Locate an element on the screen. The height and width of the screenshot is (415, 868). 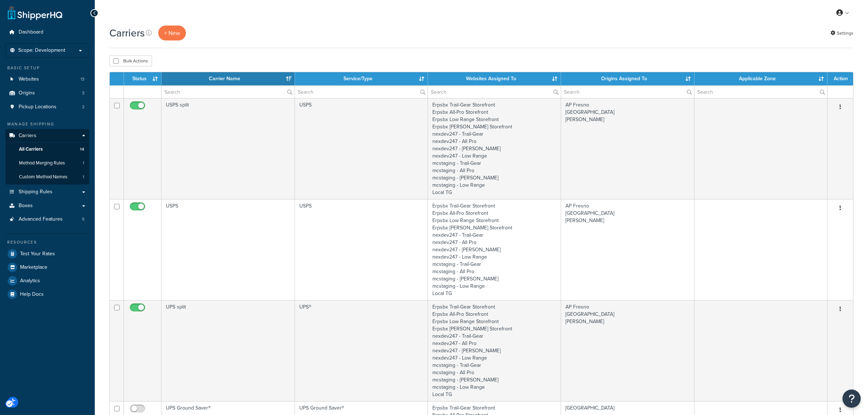
a: No Description is located at coordinates (150, 33).